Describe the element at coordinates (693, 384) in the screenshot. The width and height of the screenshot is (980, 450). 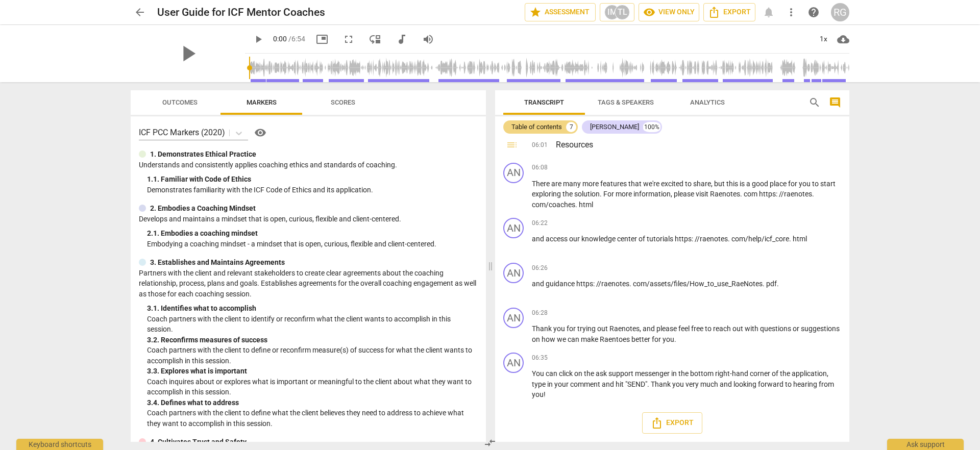
I see `span: very` at that location.